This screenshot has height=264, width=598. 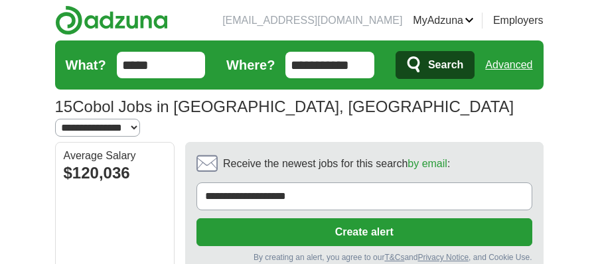 I want to click on a: Privacy Notice, so click(x=442, y=257).